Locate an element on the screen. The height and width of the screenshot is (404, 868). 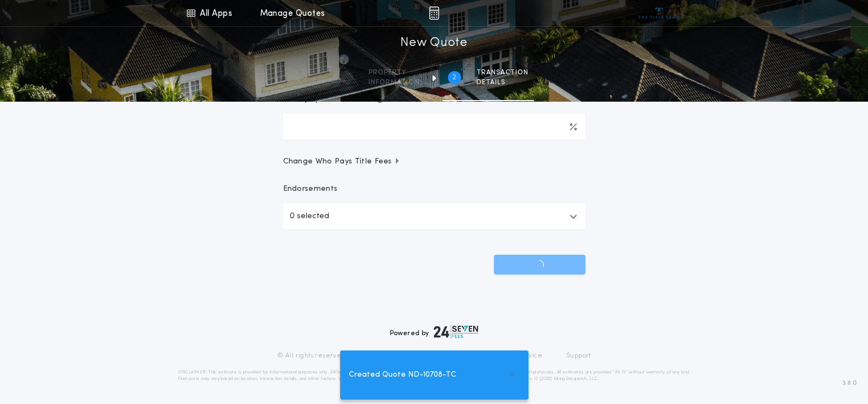
button: Change Who Pays Title Fees is located at coordinates (434, 162).